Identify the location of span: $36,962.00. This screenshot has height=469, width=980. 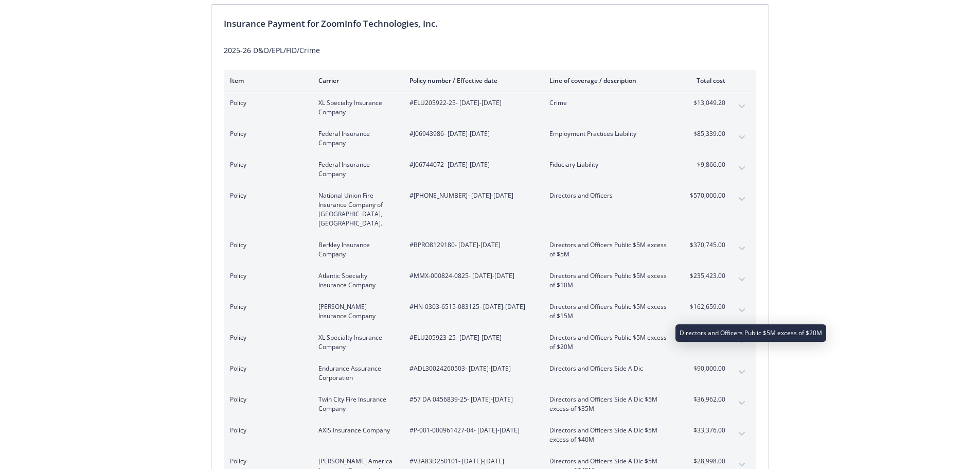
(706, 399).